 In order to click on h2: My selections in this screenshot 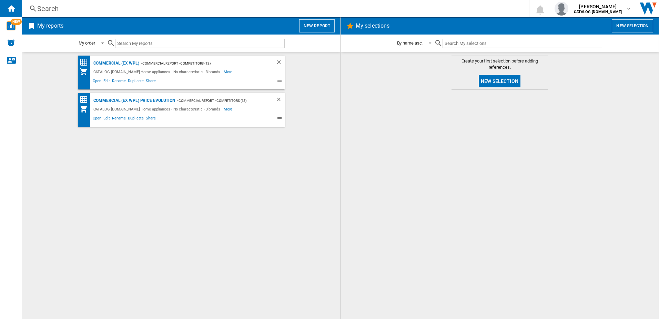, I will do `click(373, 26)`.